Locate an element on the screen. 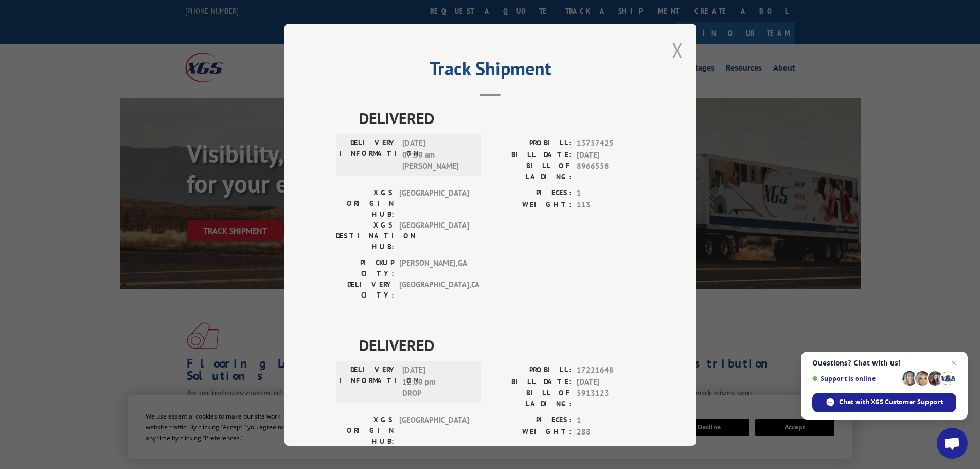 The height and width of the screenshot is (469, 980). label: PICKUP CITY: is located at coordinates (365, 268).